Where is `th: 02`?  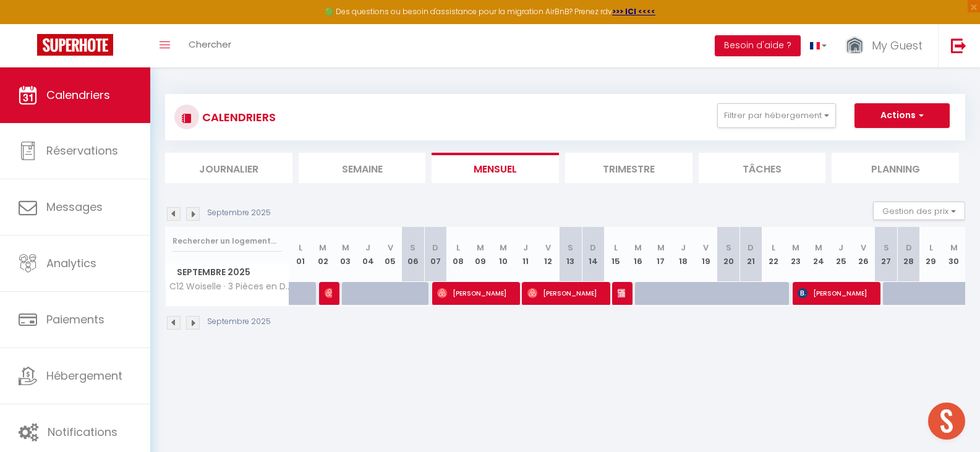
th: 02 is located at coordinates (323, 254).